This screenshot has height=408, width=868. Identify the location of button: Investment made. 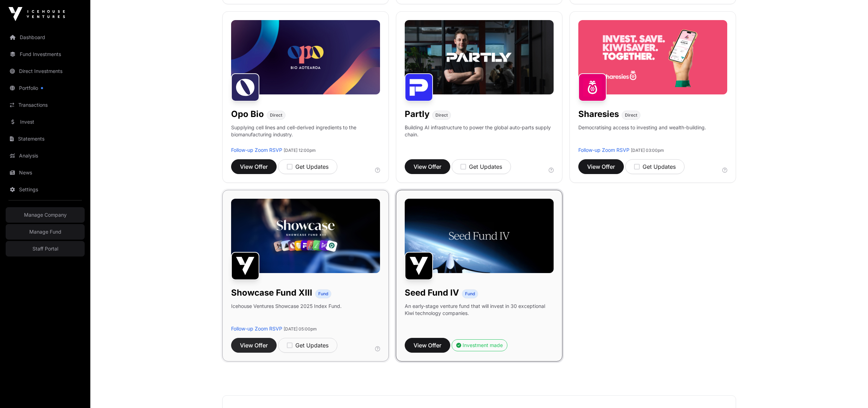
(479, 345).